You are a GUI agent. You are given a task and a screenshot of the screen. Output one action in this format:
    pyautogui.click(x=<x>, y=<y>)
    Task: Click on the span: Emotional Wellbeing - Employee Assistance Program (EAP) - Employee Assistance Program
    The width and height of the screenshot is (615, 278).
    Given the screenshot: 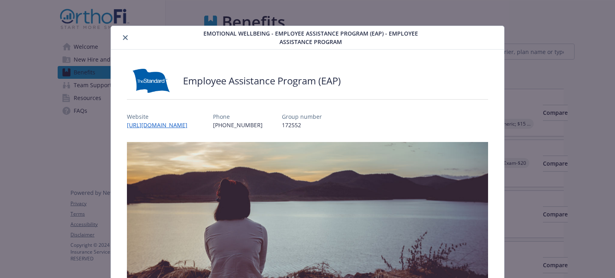 What is the action you would take?
    pyautogui.click(x=310, y=38)
    